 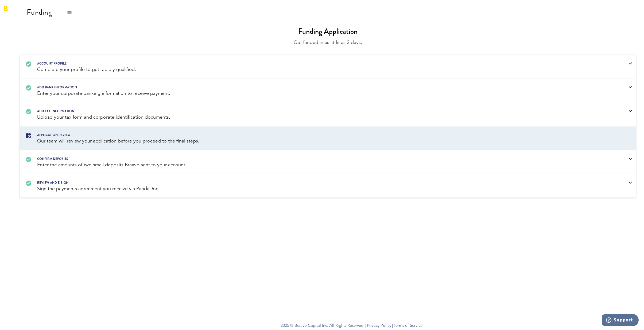 What do you see at coordinates (321, 135) in the screenshot?
I see `div: Application review` at bounding box center [321, 135].